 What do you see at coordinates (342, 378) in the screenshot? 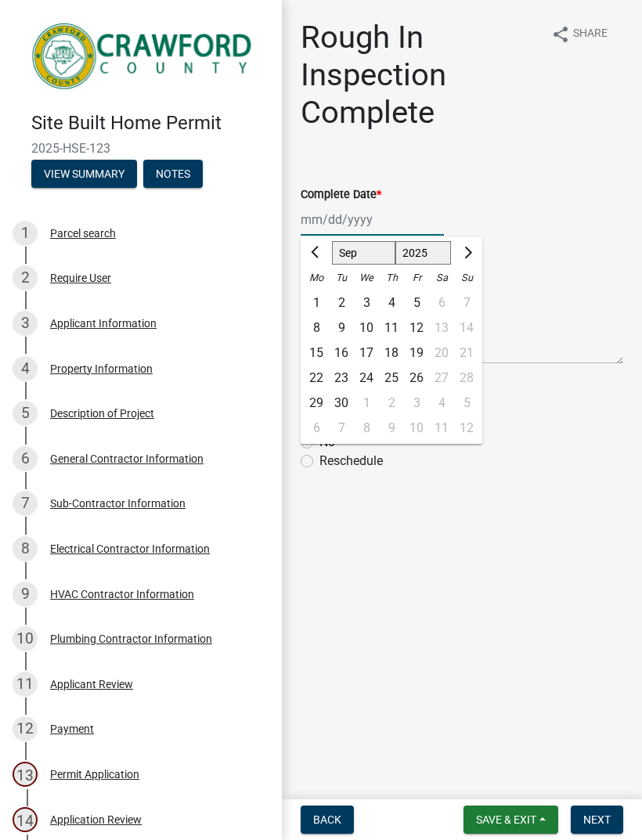
I see `div: Tuesday, September 23, 2025` at bounding box center [342, 378].